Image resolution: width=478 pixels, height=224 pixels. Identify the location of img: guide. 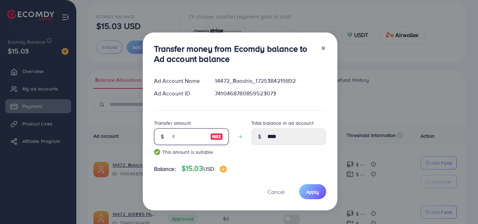
(157, 152).